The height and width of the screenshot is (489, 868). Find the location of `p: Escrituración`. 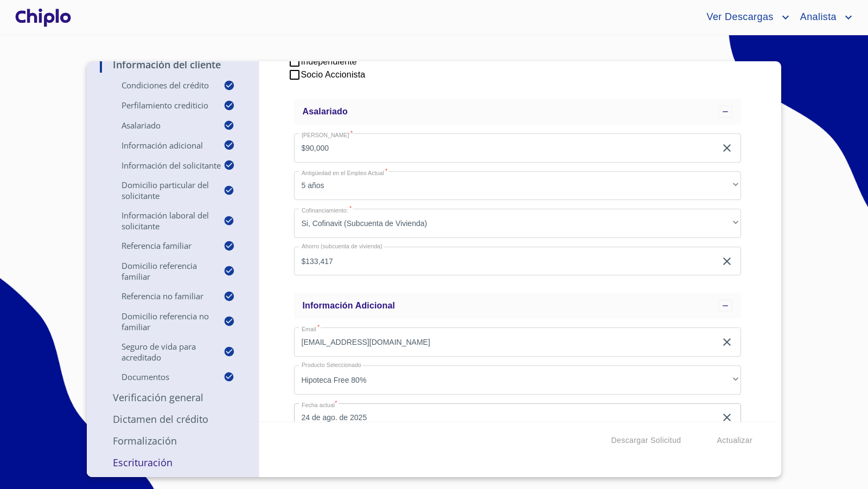

p: Escrituración is located at coordinates (172, 463).